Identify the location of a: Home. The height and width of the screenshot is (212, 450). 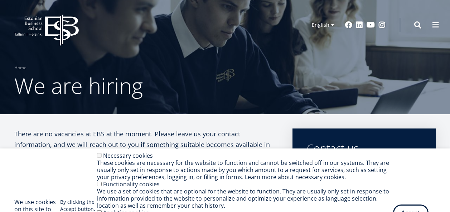
(20, 68).